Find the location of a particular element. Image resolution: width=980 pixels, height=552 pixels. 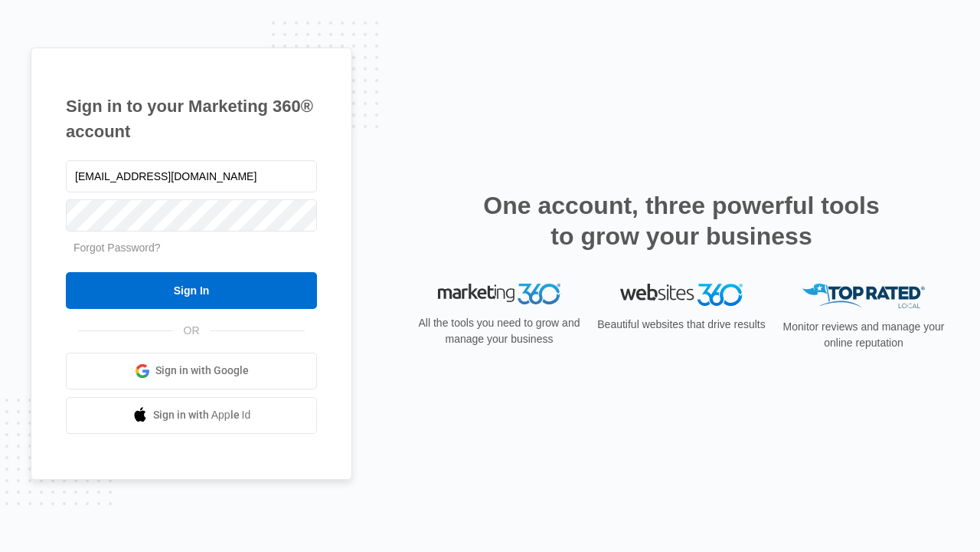

a: Sign in with Google is located at coordinates (191, 371).